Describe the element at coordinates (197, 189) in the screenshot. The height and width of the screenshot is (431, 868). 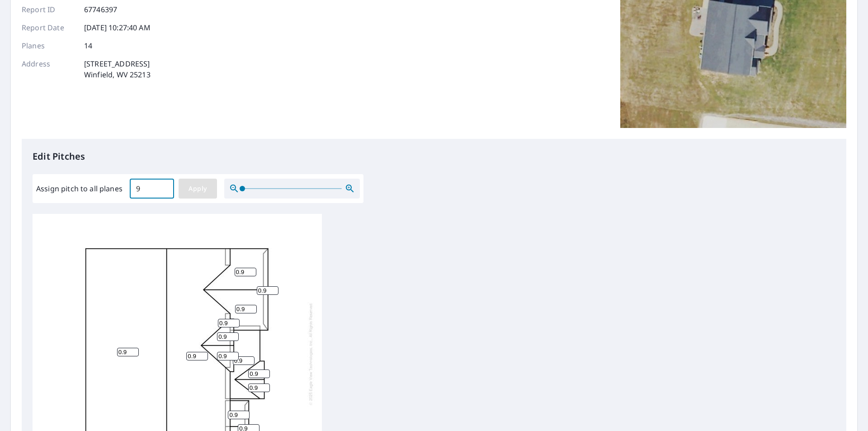
I see `button: Apply` at that location.